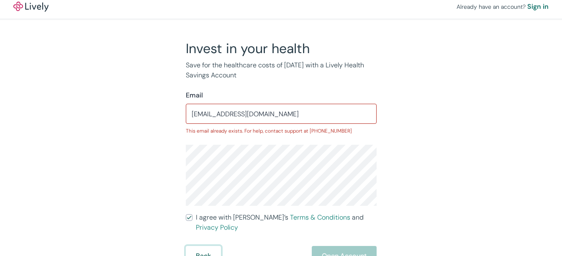 The width and height of the screenshot is (562, 256). Describe the element at coordinates (538, 7) in the screenshot. I see `a: Sign in` at that location.